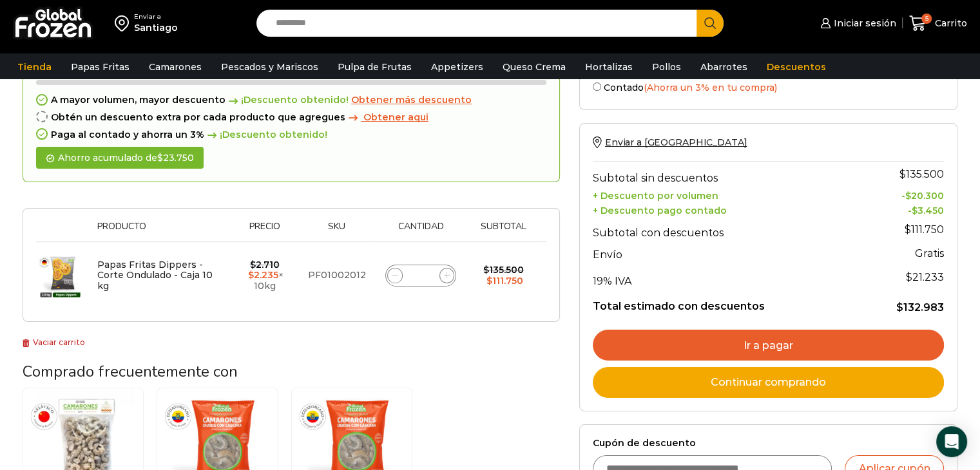  Describe the element at coordinates (456, 67) in the screenshot. I see `a: Appetizers` at that location.